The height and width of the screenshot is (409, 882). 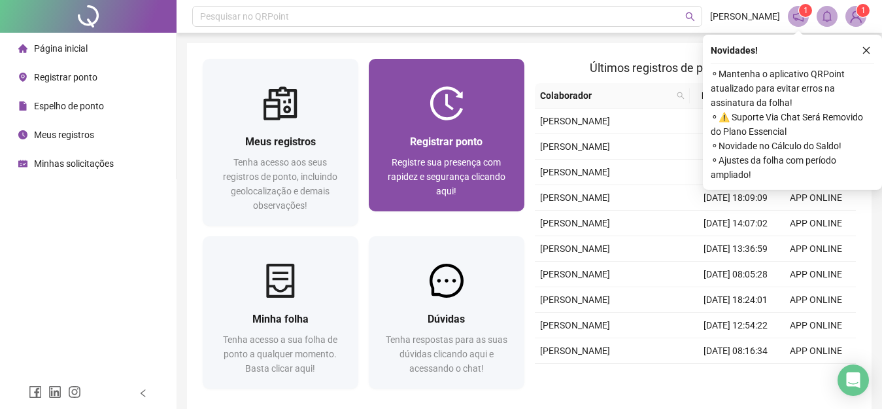 I want to click on span: Últimos registros de ponto sincronizados, so click(x=695, y=67).